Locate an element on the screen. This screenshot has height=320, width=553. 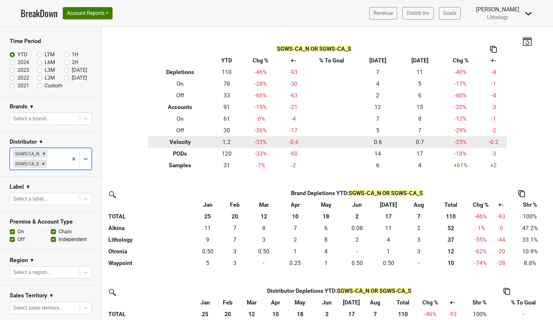
td: 3.5 is located at coordinates (326, 251).